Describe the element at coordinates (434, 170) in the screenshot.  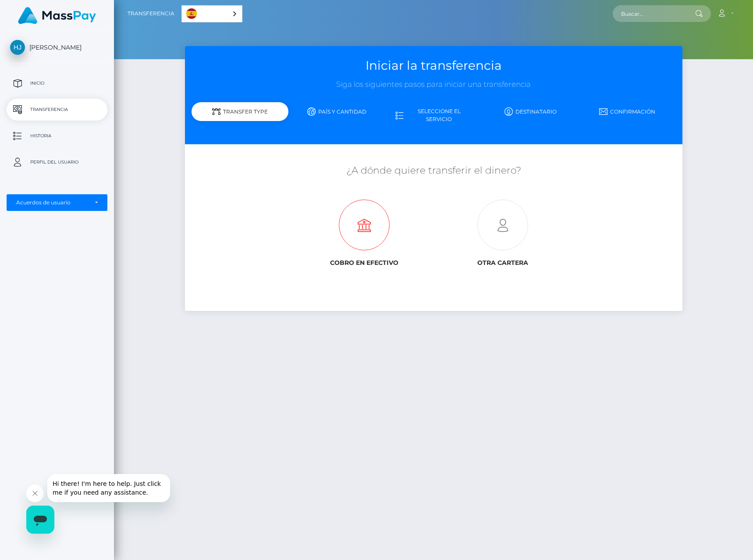
I see `h5: ¿A dónde quiere transferir el dinero?` at that location.